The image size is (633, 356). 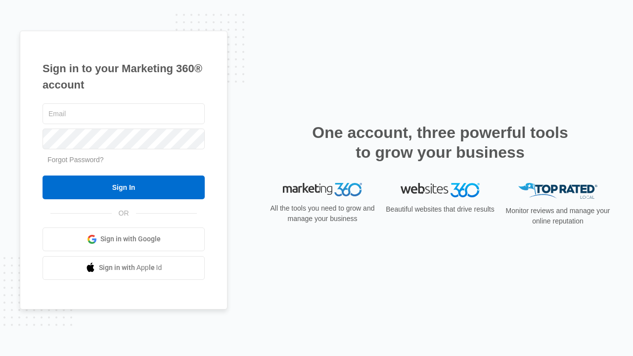 I want to click on p: Monitor reviews and manage your online reputation, so click(x=558, y=216).